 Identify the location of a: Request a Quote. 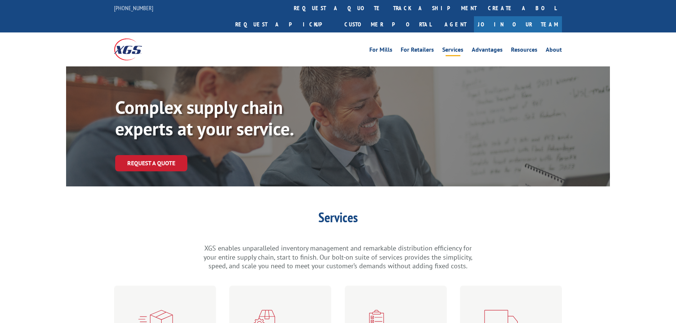
(151, 163).